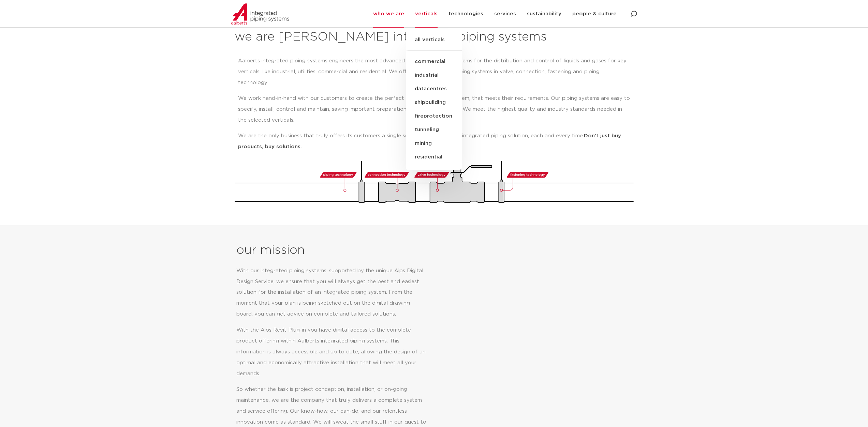  What do you see at coordinates (434, 75) in the screenshot?
I see `a: industrial` at bounding box center [434, 75].